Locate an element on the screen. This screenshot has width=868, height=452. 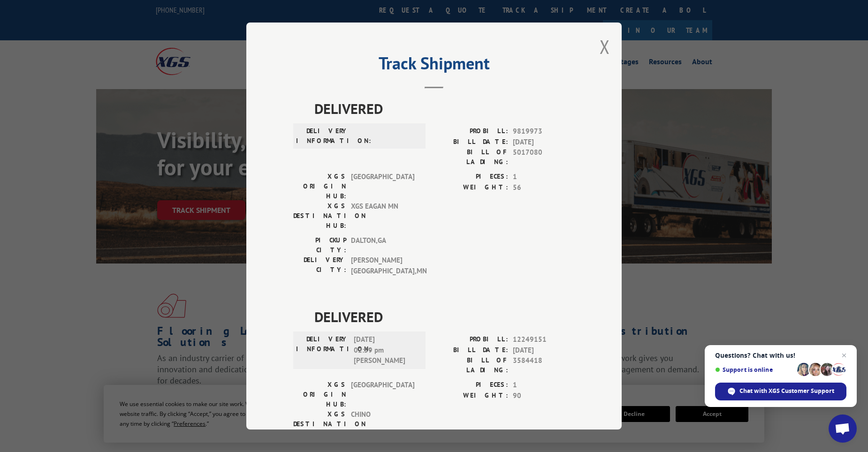
div: Open chat is located at coordinates (843, 429).